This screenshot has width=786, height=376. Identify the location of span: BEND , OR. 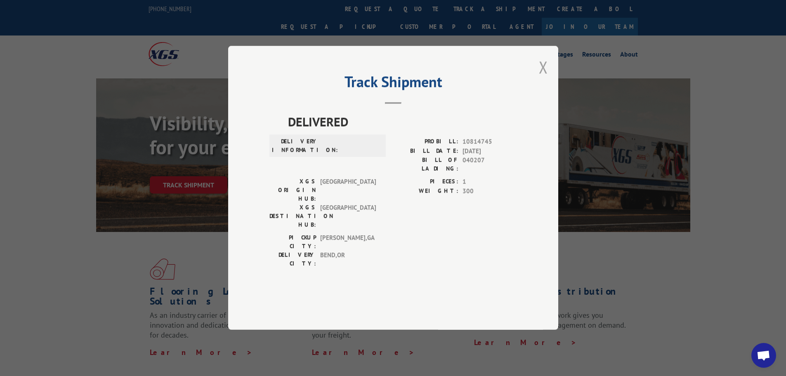
(348, 260).